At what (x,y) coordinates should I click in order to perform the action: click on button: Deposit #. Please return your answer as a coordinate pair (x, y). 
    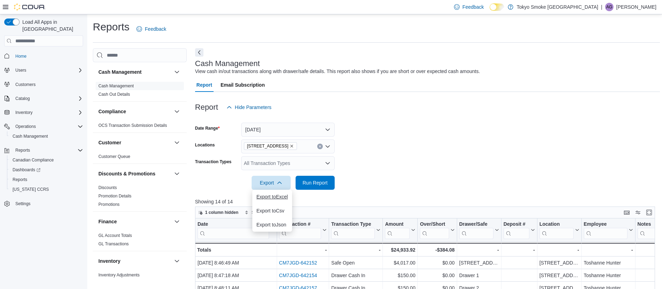
    Looking at the image, I should click on (519, 230).